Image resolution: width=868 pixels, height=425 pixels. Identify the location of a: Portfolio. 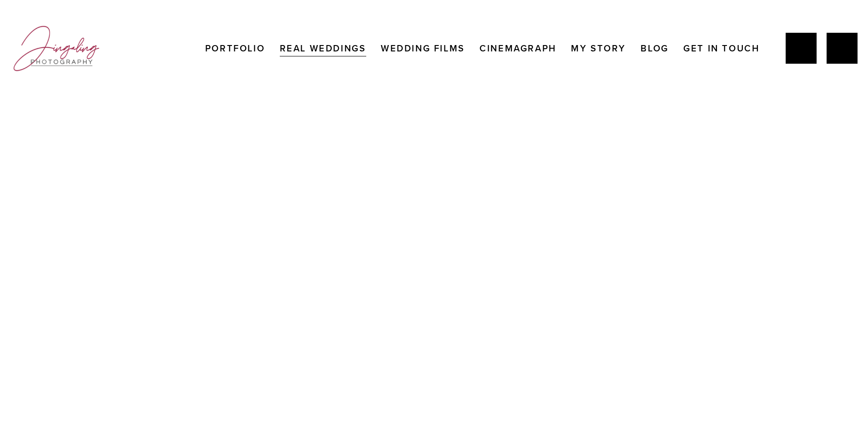
(235, 48).